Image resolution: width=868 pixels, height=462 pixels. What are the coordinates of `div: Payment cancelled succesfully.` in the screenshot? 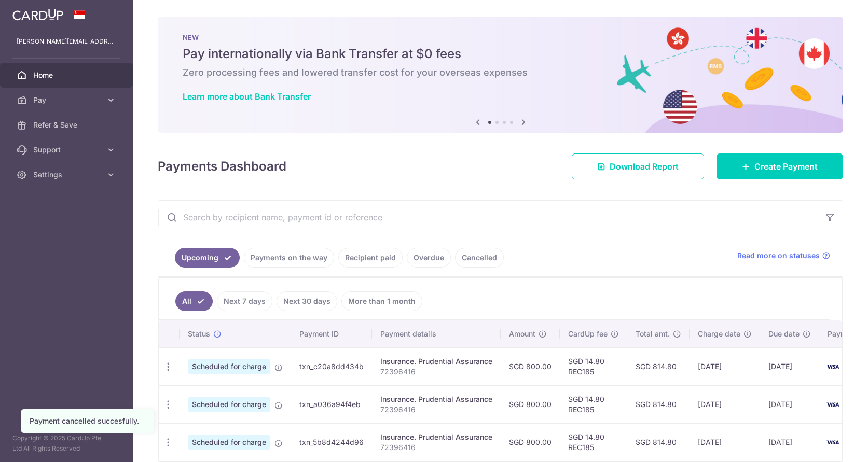 It's located at (88, 422).